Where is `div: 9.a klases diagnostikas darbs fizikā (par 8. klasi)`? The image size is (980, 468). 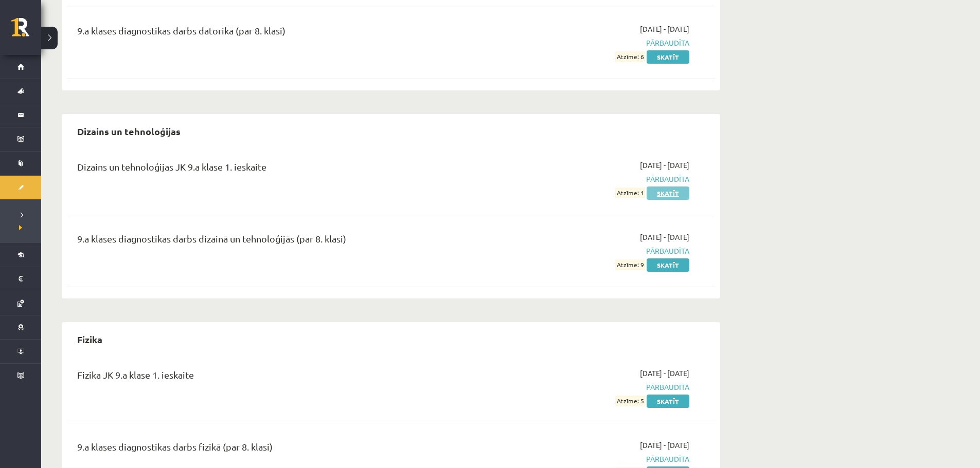
div: 9.a klases diagnostikas darbs fizikā (par 8. klasi) is located at coordinates (278, 449).